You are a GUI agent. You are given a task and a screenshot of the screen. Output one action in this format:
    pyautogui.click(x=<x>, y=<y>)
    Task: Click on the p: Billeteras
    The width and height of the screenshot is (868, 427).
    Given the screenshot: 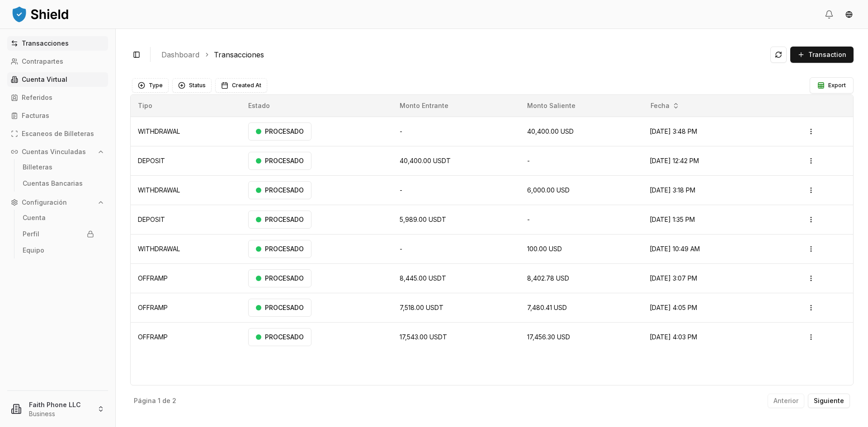 What is the action you would take?
    pyautogui.click(x=37, y=167)
    